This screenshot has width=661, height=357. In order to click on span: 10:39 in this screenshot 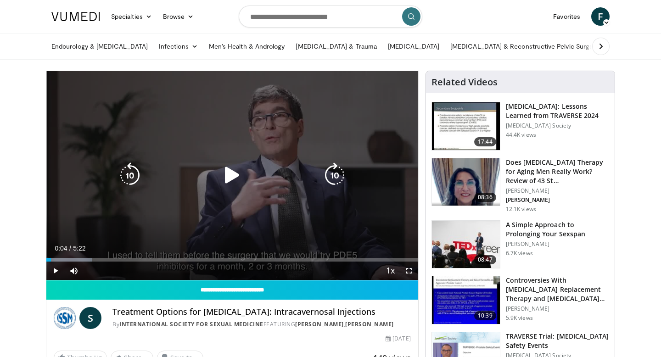, I will do `click(485, 316)`.